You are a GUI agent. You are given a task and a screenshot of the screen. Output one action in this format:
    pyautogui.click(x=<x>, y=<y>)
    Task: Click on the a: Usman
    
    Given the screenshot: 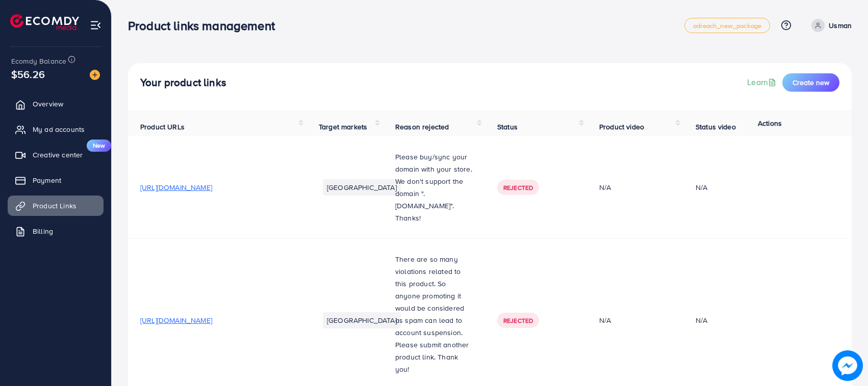 What is the action you would take?
    pyautogui.click(x=829, y=25)
    